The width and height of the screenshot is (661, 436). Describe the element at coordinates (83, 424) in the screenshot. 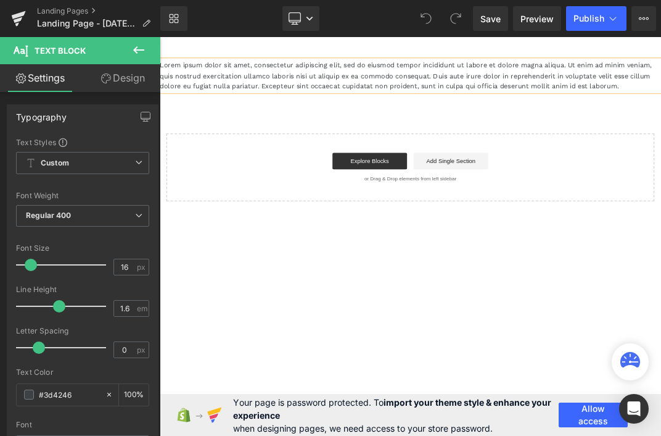

I see `div: Font` at that location.